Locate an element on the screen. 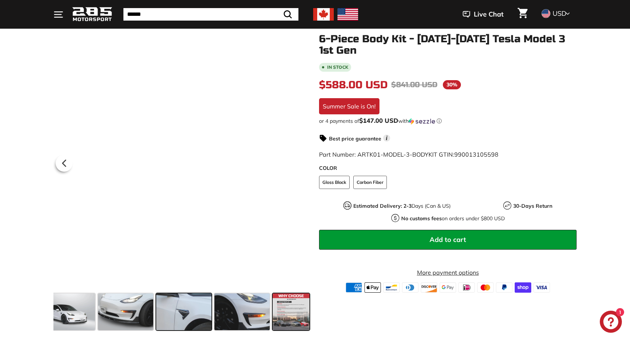  b: In stock is located at coordinates (337, 67).